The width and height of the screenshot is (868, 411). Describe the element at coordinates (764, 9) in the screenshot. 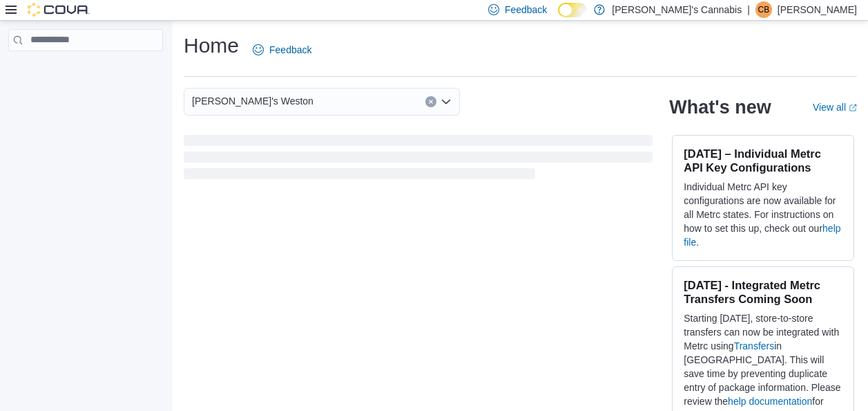

I see `span: CB` at that location.